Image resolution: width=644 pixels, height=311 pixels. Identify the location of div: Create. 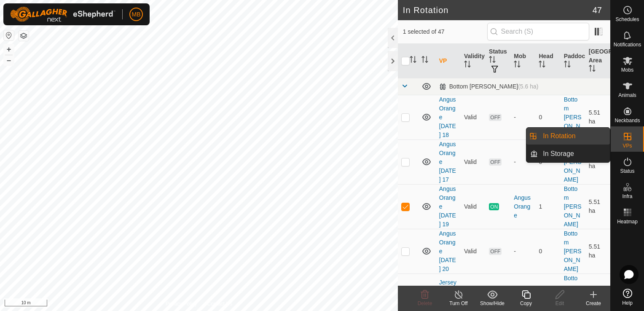
(593, 303).